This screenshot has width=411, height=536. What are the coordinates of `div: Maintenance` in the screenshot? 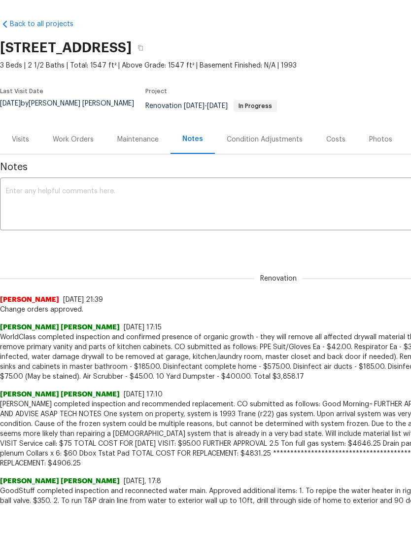 It's located at (138, 139).